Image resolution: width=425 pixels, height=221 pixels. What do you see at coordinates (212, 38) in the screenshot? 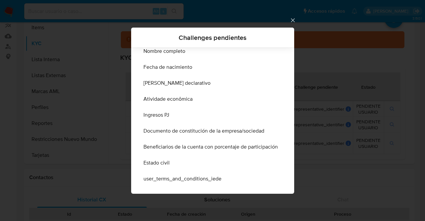
I see `span: Challenges pendientes` at bounding box center [212, 38].